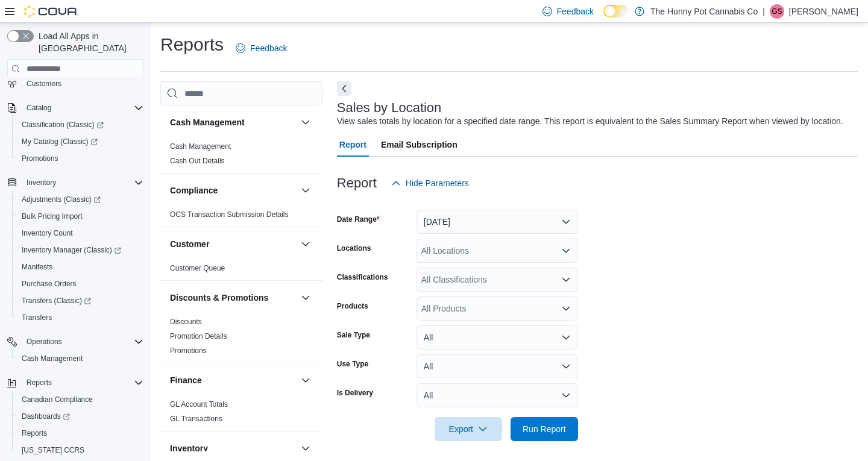 The width and height of the screenshot is (868, 461). Describe the element at coordinates (430, 183) in the screenshot. I see `button: Hide Parameters` at that location.